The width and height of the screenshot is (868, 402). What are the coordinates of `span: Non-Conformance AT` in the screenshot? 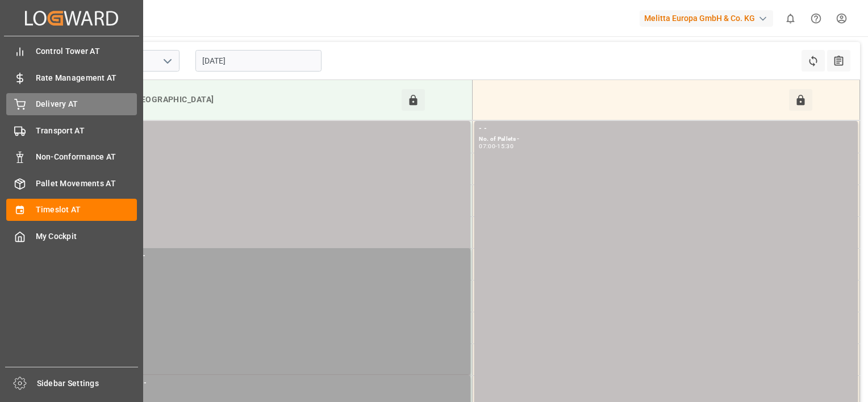 It's located at (86, 157).